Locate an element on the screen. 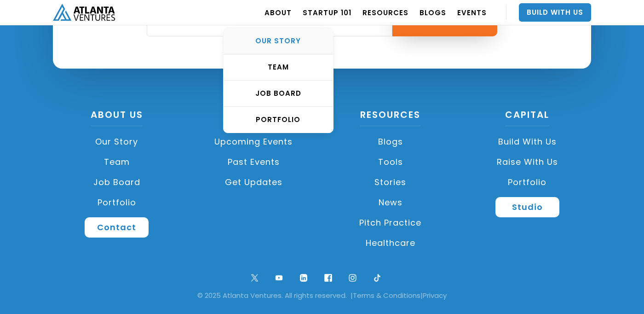  a: Upcoming Events is located at coordinates (254, 142).